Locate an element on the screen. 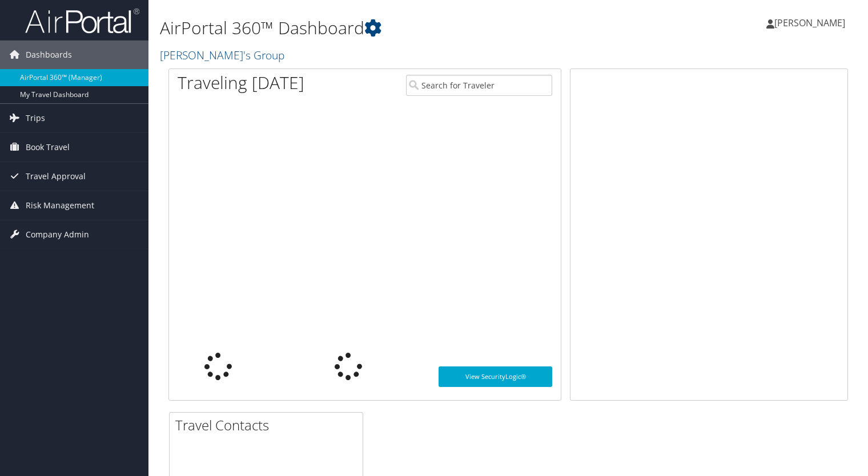 This screenshot has height=476, width=868. span: Travel Approval is located at coordinates (55, 176).